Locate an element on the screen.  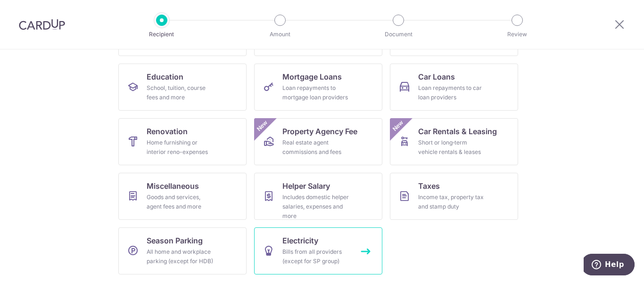
p: Amount is located at coordinates (280, 34).